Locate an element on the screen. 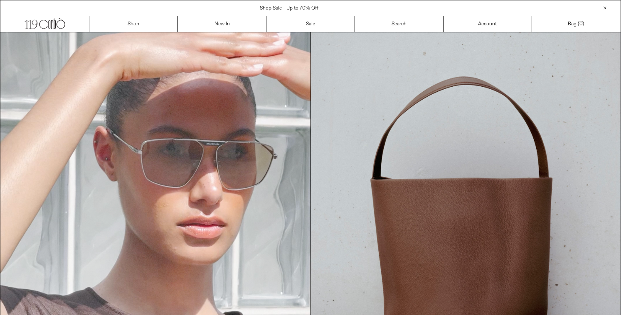 This screenshot has height=315, width=621. a: Bag () is located at coordinates (576, 24).